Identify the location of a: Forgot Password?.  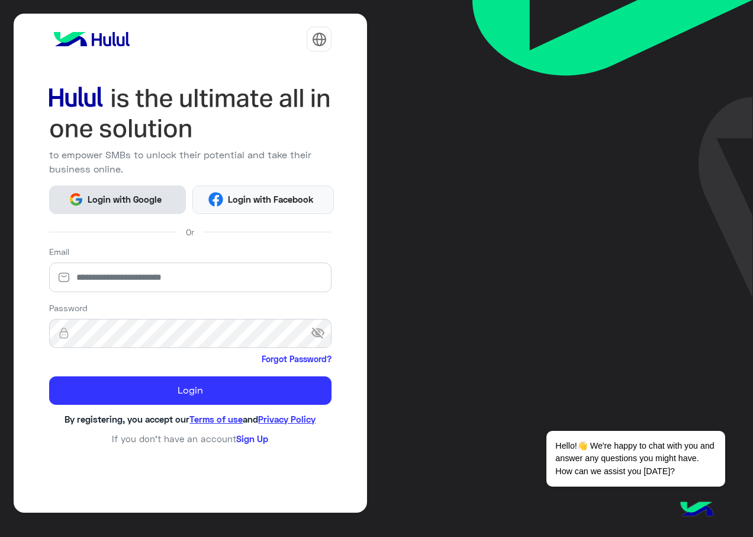
(297, 358).